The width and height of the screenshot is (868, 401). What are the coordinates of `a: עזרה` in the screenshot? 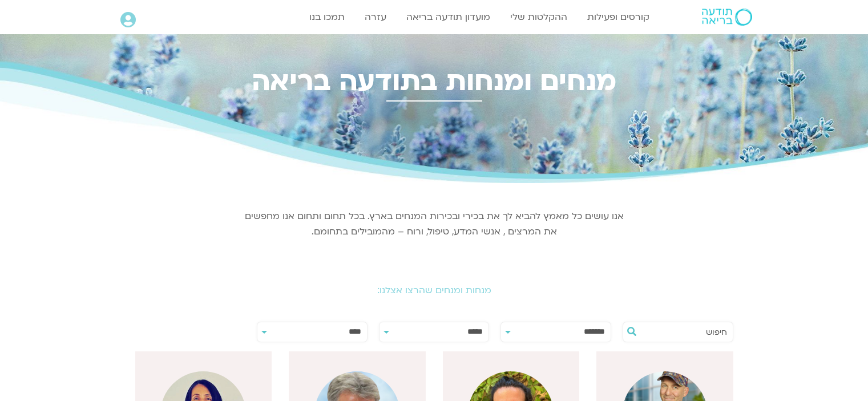 It's located at (376, 17).